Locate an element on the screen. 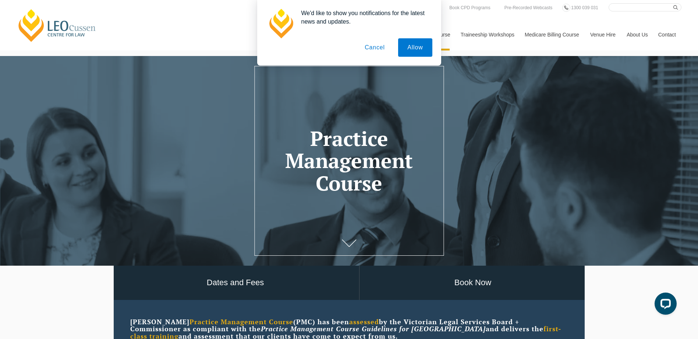 Image resolution: width=698 pixels, height=339 pixels. div: We'd like to show you notifications for the latest news and updates. is located at coordinates (364, 17).